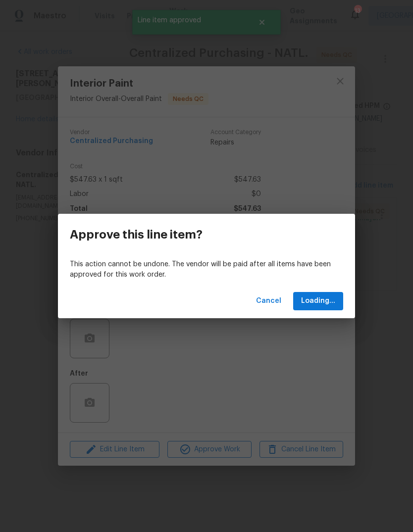 The height and width of the screenshot is (532, 413). I want to click on span: Cancel, so click(269, 301).